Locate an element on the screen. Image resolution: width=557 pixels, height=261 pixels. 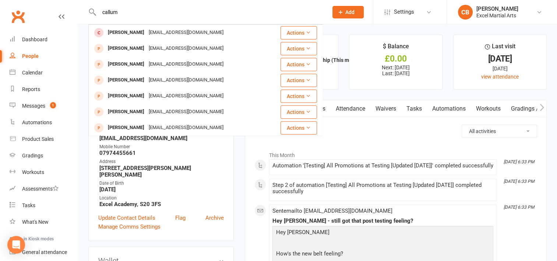
div: Date of Birth is located at coordinates (162, 183).